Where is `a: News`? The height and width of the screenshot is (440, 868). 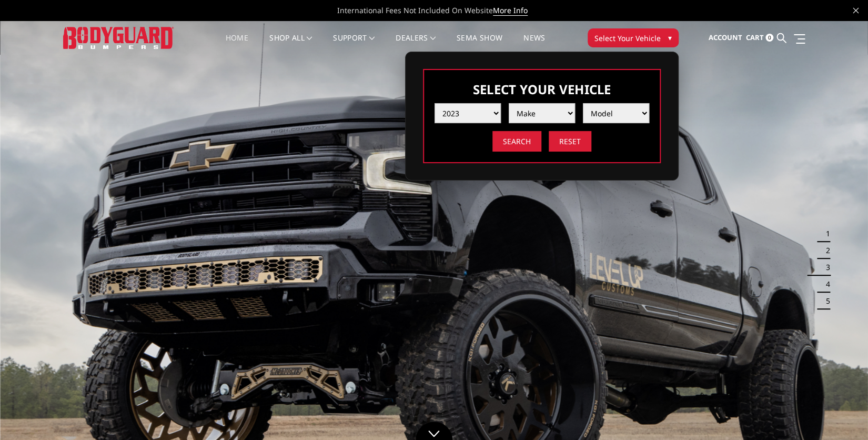 a: News is located at coordinates (534, 44).